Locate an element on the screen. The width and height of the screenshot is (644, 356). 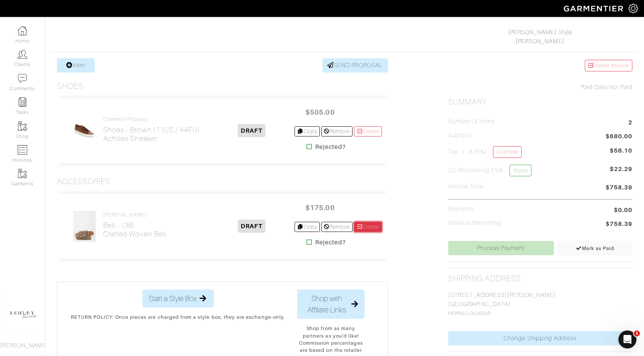
h2: Shoes - Brown (11US / 44EU) Achilles Sneaker is located at coordinates (152, 134).